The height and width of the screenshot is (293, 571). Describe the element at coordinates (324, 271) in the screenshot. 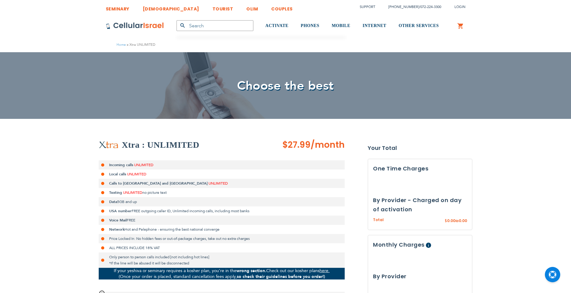

I see `a: here.` at that location.